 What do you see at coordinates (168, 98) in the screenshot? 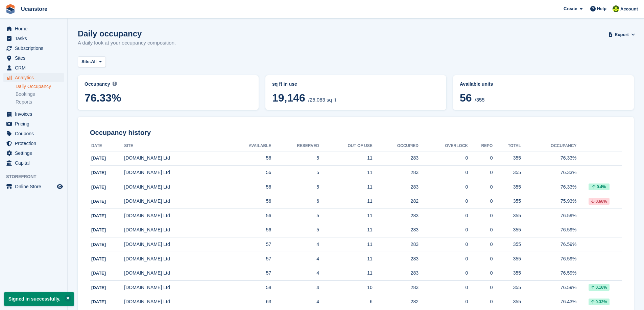
I see `span: 76.33%` at bounding box center [168, 98].